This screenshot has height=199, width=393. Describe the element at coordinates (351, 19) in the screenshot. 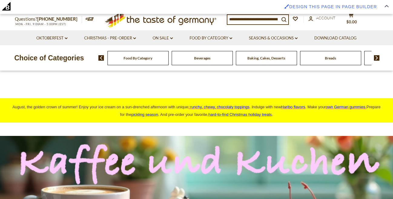

I see `button: $0.00` at that location.